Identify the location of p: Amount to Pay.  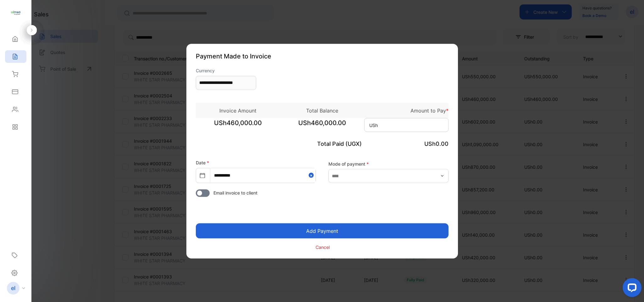
(406, 110).